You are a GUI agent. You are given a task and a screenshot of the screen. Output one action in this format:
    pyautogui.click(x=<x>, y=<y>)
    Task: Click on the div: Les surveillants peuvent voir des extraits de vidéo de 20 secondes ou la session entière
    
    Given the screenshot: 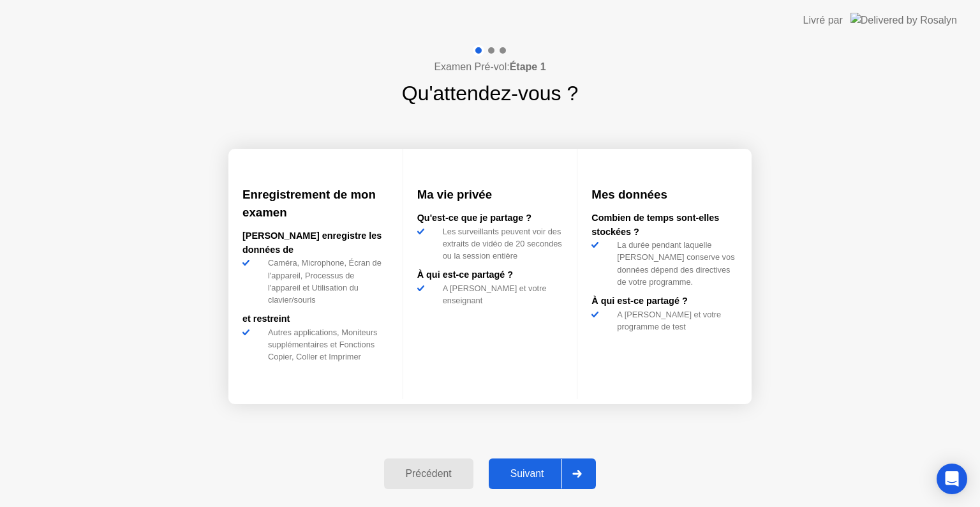 What is the action you would take?
    pyautogui.click(x=500, y=244)
    